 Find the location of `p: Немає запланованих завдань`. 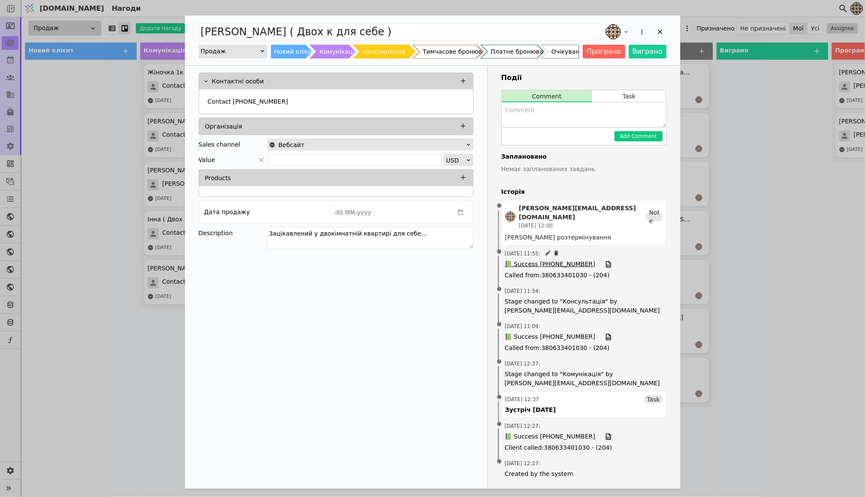

p: Немає запланованих завдань is located at coordinates (584, 169).